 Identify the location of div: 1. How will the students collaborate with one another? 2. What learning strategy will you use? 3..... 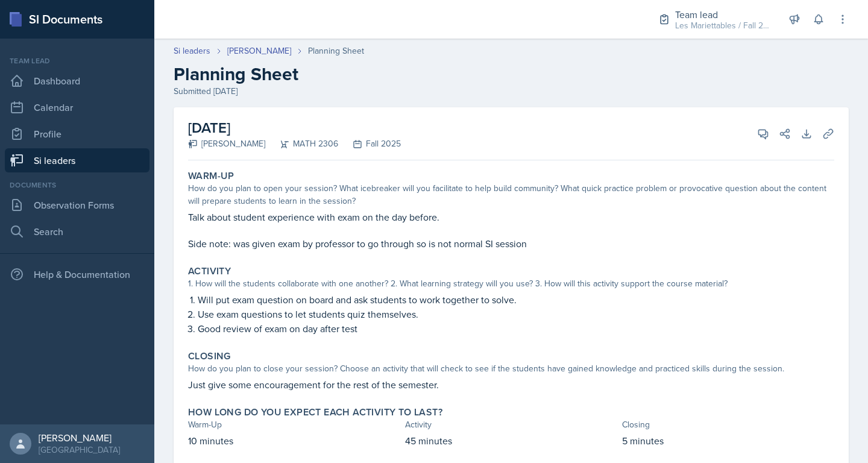
(511, 284).